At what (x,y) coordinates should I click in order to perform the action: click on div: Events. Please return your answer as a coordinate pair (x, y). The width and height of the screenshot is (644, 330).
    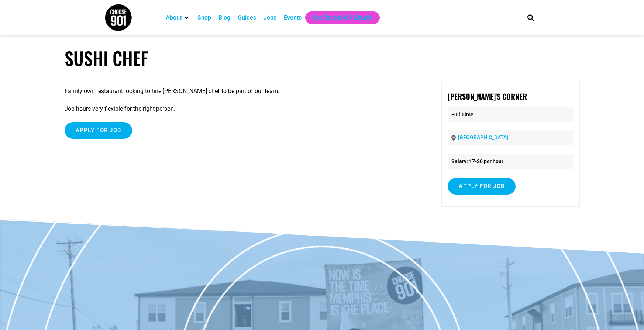
    Looking at the image, I should click on (292, 18).